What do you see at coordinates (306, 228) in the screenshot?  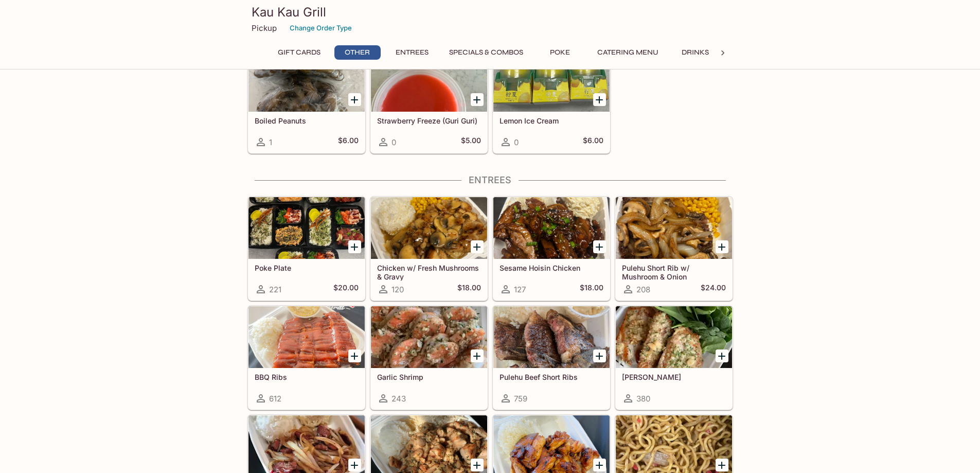 I see `div: Poke Plate` at bounding box center [306, 228].